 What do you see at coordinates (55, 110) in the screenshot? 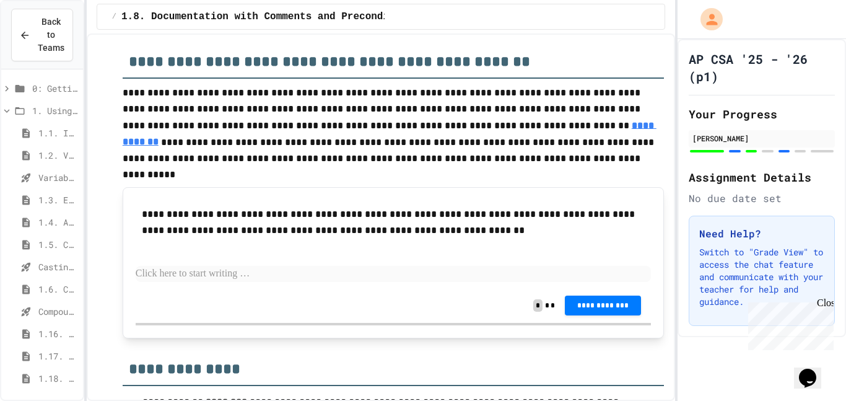
I see `span: 1. Using Objects and Methods` at bounding box center [55, 110].